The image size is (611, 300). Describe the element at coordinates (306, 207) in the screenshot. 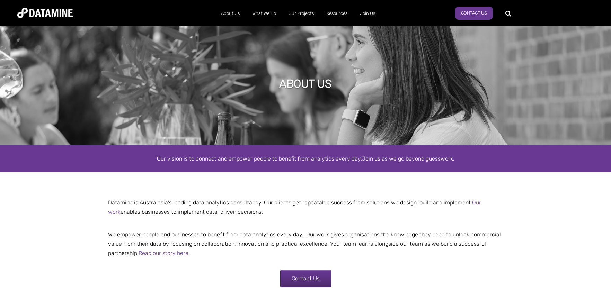

I see `p: Datamine is Australasia's leading data analytics consultancy. Our clients get repeatable success ...` at that location.